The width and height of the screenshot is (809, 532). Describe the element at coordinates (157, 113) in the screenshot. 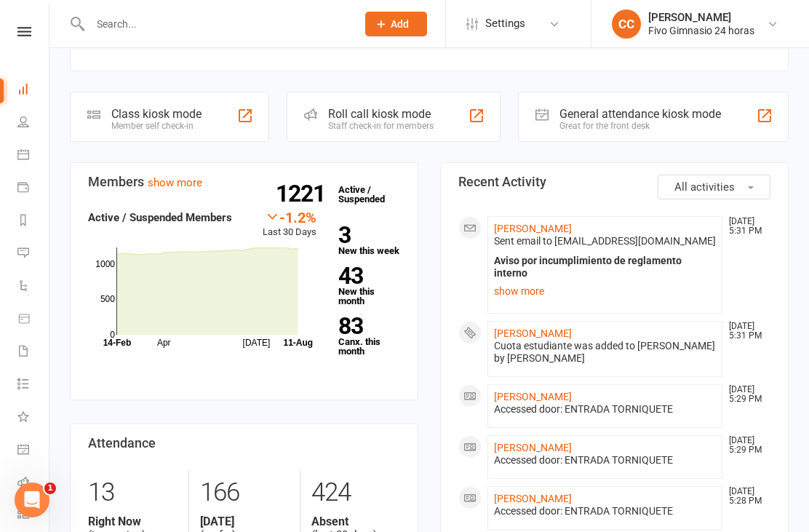

I see `div: Class kiosk mode` at that location.